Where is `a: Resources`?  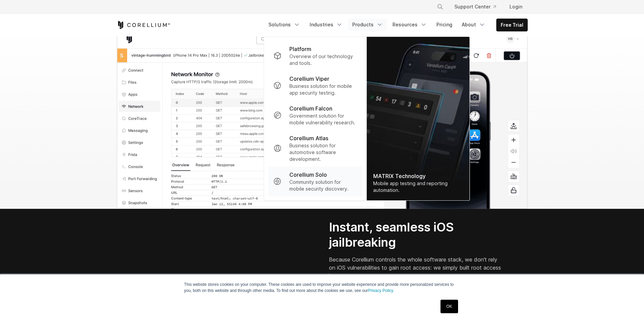
a: Resources is located at coordinates (410, 25).